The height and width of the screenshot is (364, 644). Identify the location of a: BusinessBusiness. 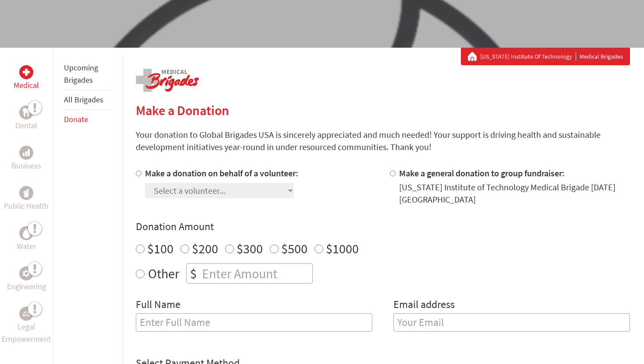
(27, 159).